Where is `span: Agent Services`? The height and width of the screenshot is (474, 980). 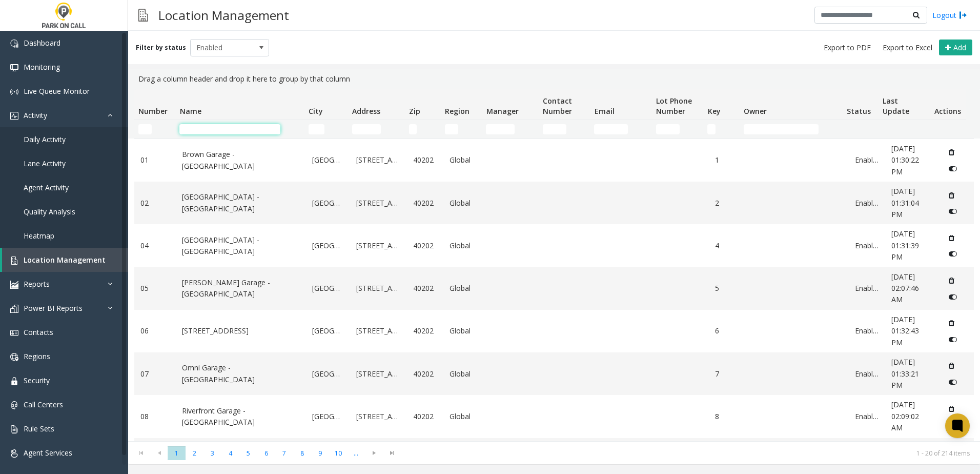 span: Agent Services is located at coordinates (48, 452).